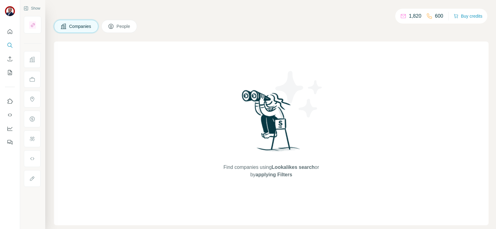  What do you see at coordinates (80, 26) in the screenshot?
I see `span: Companies` at bounding box center [80, 26].